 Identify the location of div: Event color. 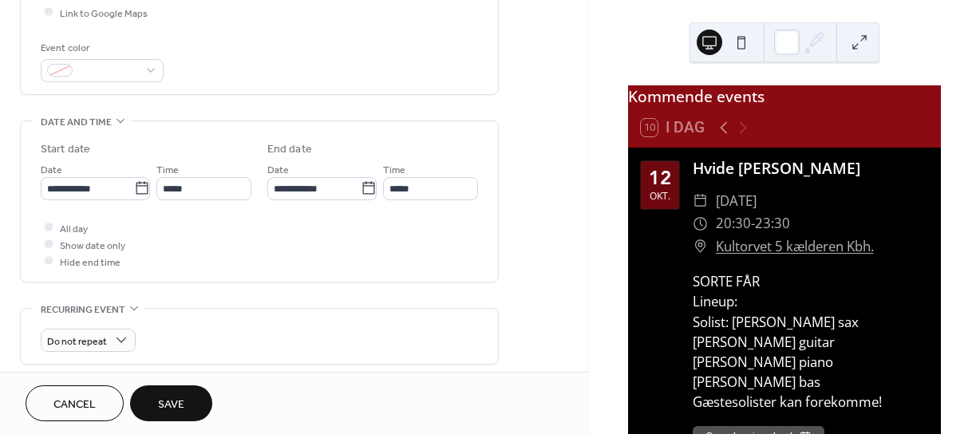
(101, 48).